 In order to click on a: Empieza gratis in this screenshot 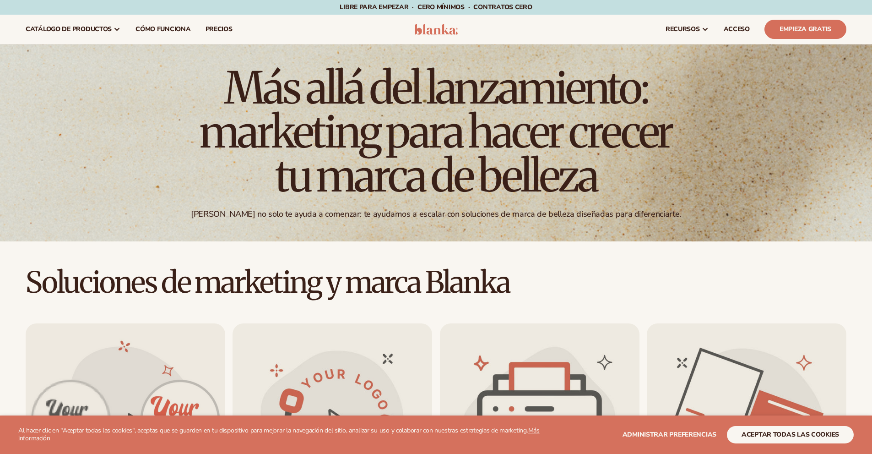, I will do `click(805, 29)`.